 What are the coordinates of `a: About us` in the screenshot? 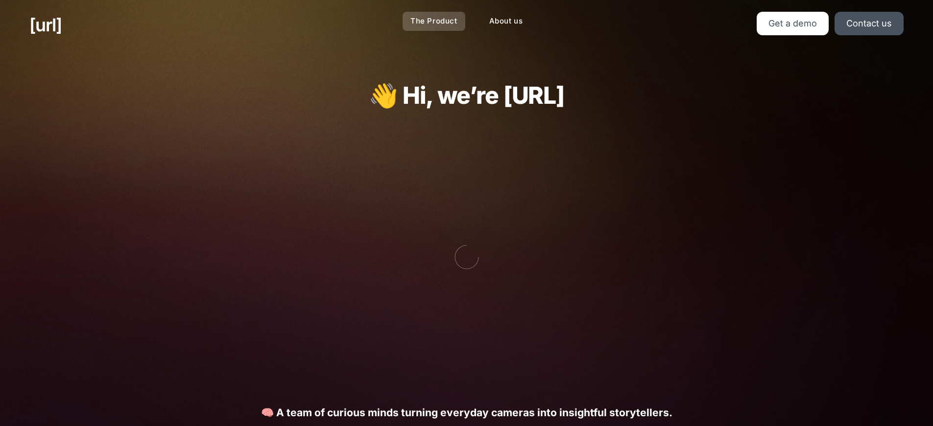 It's located at (506, 21).